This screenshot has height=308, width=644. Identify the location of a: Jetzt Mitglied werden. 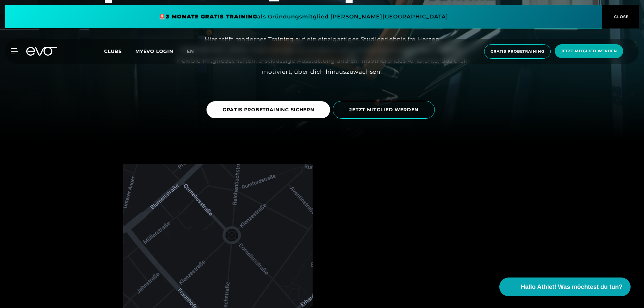
(589, 51).